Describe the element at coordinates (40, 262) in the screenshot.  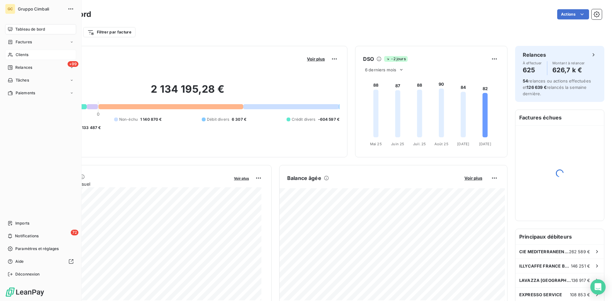
I see `a: Aide` at that location.